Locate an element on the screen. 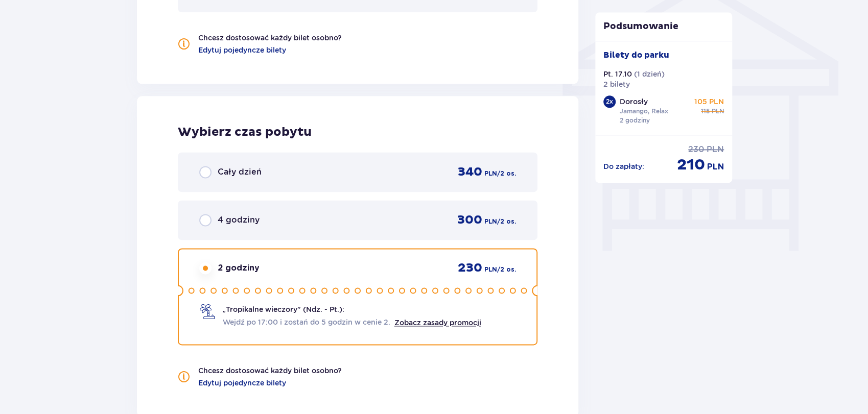  span: Cały dzień is located at coordinates (240, 172).